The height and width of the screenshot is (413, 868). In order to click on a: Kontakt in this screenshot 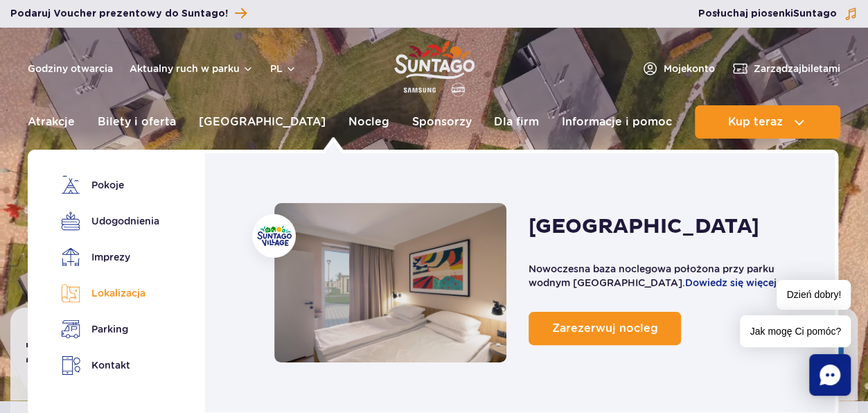, I will do `click(107, 365)`.